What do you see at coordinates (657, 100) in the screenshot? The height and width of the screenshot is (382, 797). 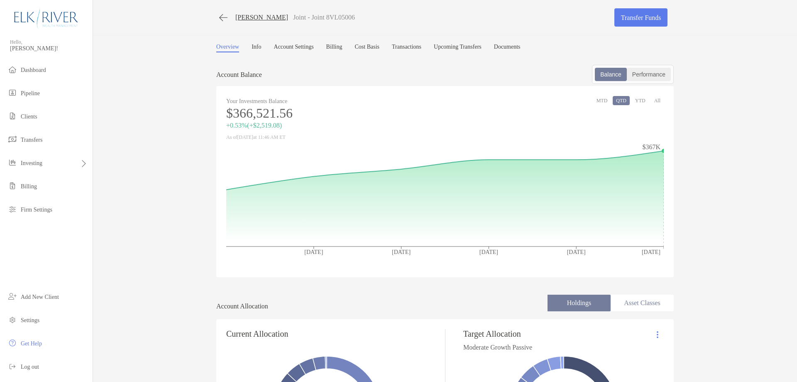 I see `button: All` at bounding box center [657, 100].